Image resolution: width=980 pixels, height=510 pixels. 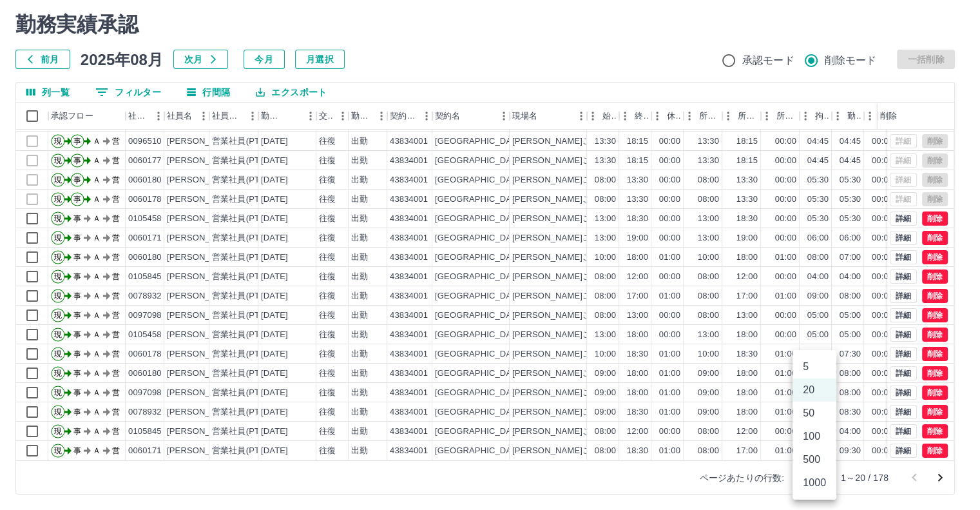 I want to click on li: 500, so click(x=815, y=460).